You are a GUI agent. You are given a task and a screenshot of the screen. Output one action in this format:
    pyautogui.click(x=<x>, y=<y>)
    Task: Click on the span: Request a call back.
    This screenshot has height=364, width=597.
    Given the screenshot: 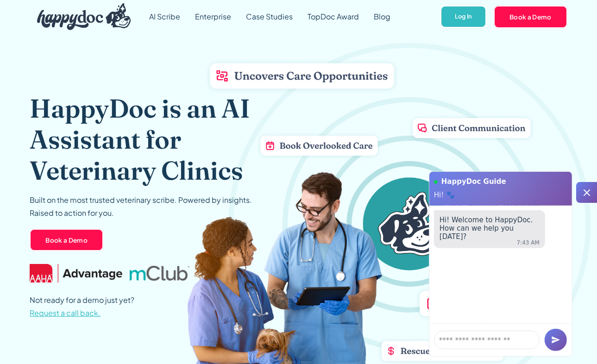 What is the action you would take?
    pyautogui.click(x=65, y=312)
    